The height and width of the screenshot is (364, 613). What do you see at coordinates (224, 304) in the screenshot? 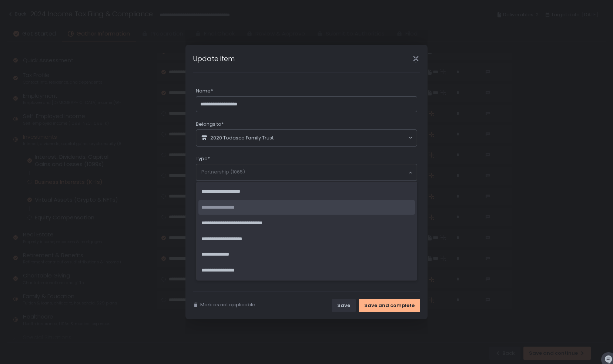
I see `button: Mark as not applicable` at bounding box center [224, 304].